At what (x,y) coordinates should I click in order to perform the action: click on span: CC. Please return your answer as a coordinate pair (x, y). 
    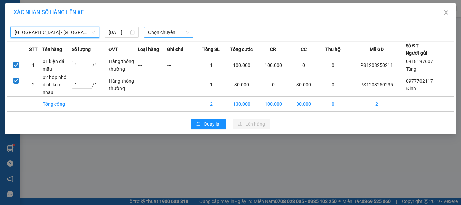
    Looking at the image, I should click on (304, 49).